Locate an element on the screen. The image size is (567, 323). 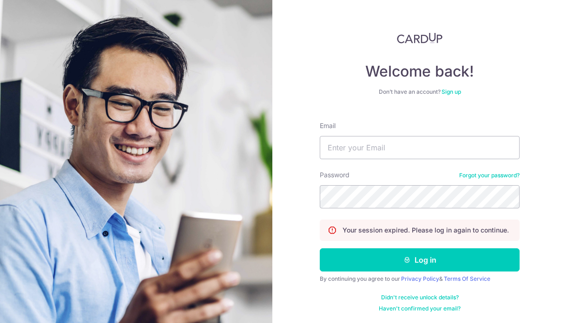
a: Forgot your password? is located at coordinates (489, 176).